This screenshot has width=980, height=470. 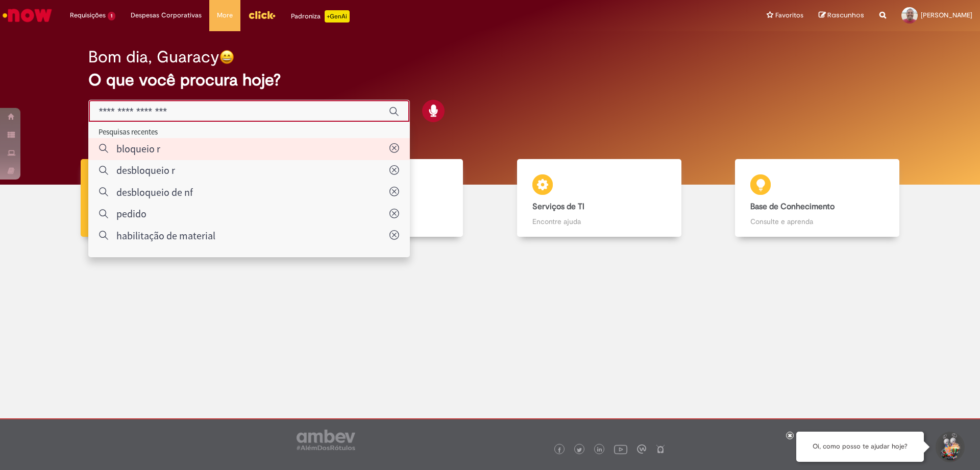 What do you see at coordinates (154, 57) in the screenshot?
I see `h2: Bom dia, Guaracy` at bounding box center [154, 57].